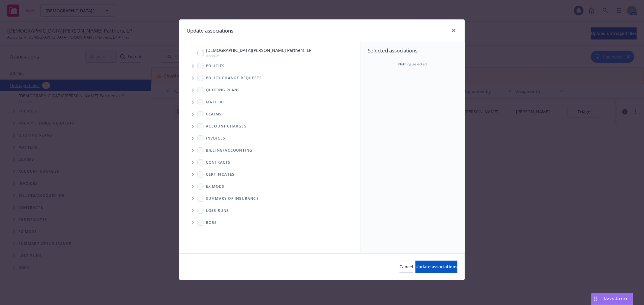 Image resolution: width=644 pixels, height=305 pixels. I want to click on button: Cancel, so click(405, 267).